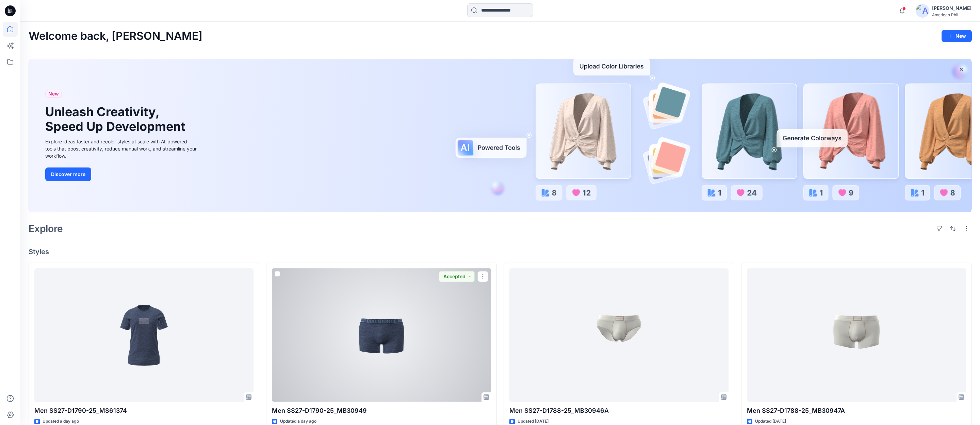 Image resolution: width=980 pixels, height=425 pixels. I want to click on span: New, so click(53, 94).